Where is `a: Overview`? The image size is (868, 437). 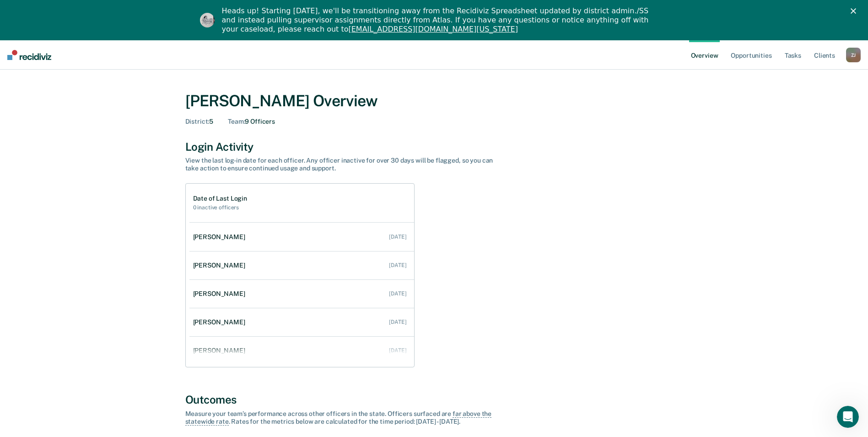
a: Overview is located at coordinates (705, 55).